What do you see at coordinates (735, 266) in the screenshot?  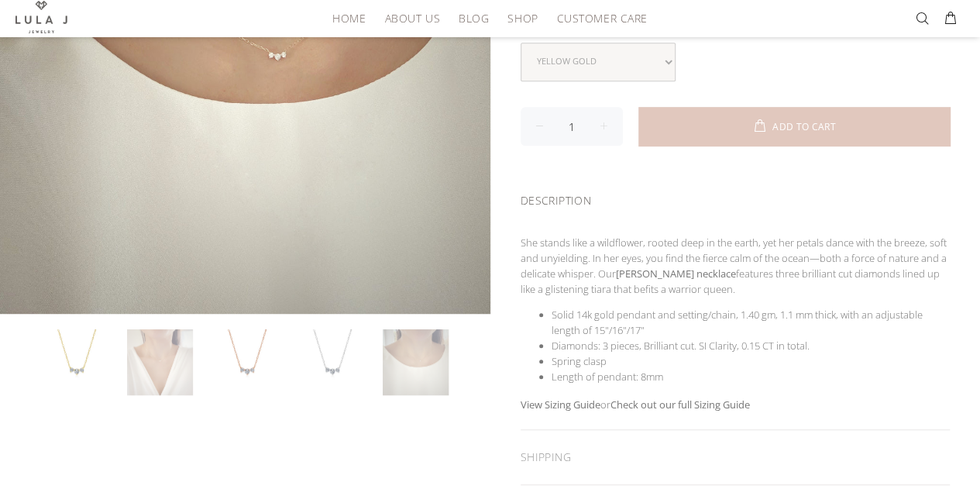 I see `p: She stands like a wildflower, rooted deep in the earth, yet her petals dance with the breeze, sof...` at bounding box center [735, 266].